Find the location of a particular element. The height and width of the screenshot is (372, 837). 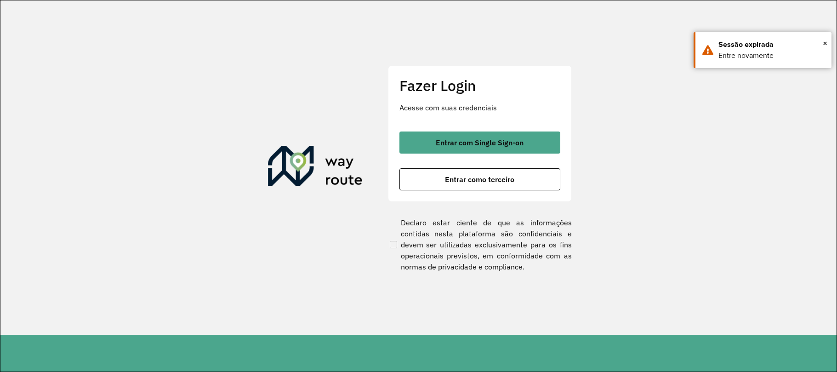

label: Declaro estar ciente de que as informações contidas nesta plataforma são confidenciais e devem se... is located at coordinates (480, 244).